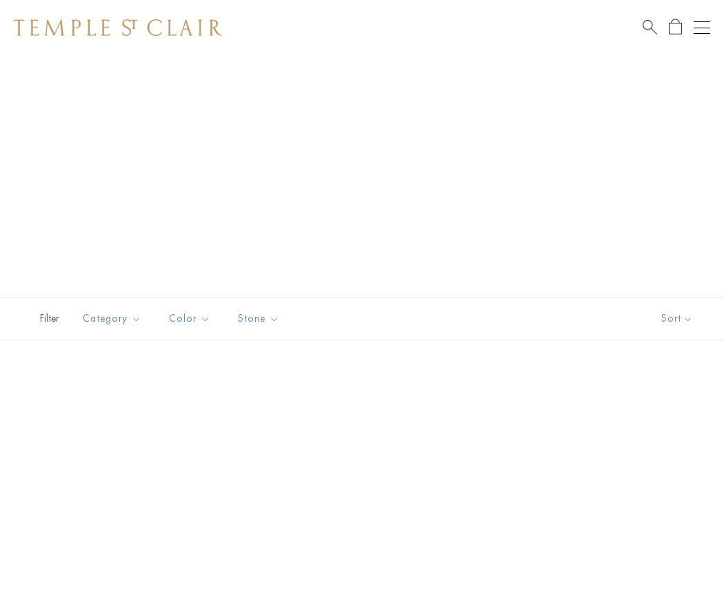  What do you see at coordinates (190, 318) in the screenshot?
I see `button: Color` at bounding box center [190, 318].